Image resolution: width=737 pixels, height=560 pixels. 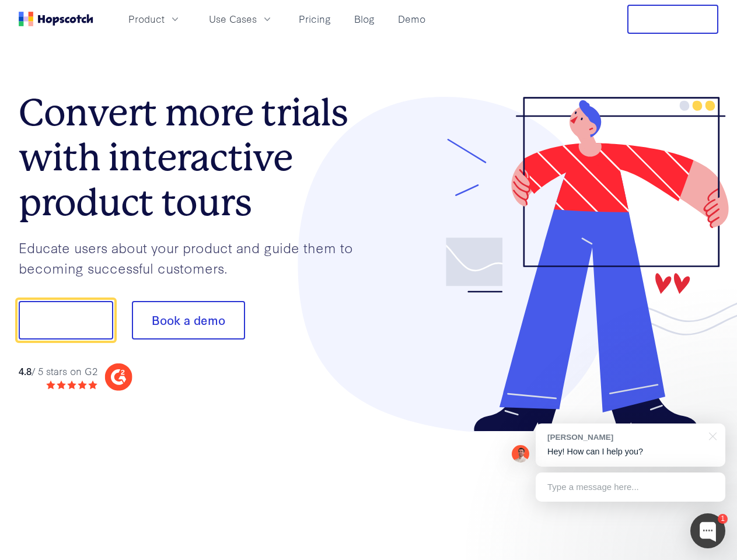 I want to click on div: 1, so click(x=722, y=519).